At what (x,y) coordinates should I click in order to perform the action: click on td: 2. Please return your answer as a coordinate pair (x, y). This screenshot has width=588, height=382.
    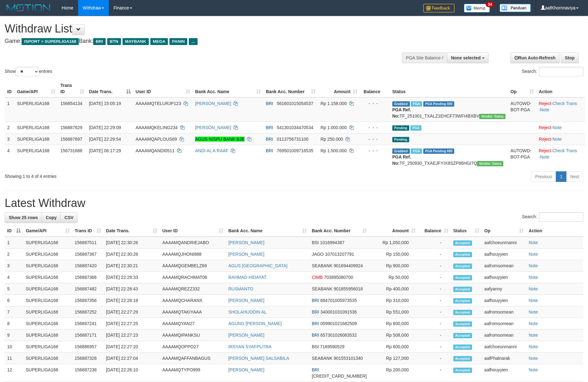
    Looking at the image, I should click on (10, 127).